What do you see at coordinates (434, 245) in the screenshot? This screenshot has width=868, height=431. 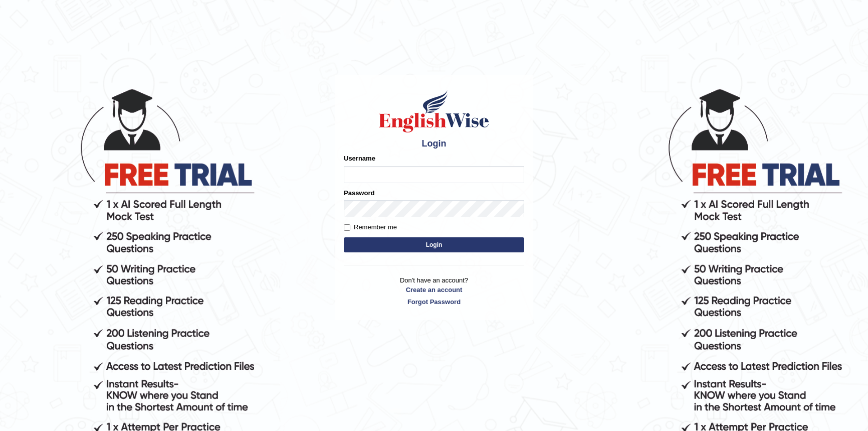 I see `button: Login` at bounding box center [434, 245].